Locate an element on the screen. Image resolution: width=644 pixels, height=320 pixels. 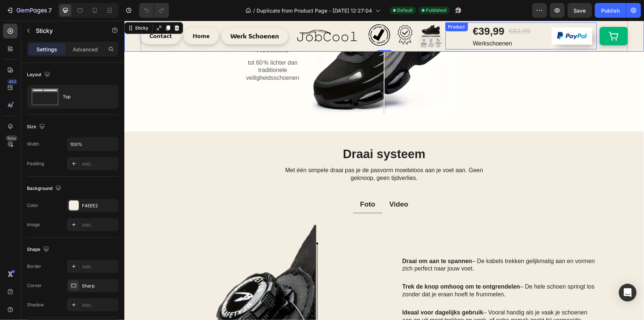
div: Open Intercom Messenger is located at coordinates (628, 293).